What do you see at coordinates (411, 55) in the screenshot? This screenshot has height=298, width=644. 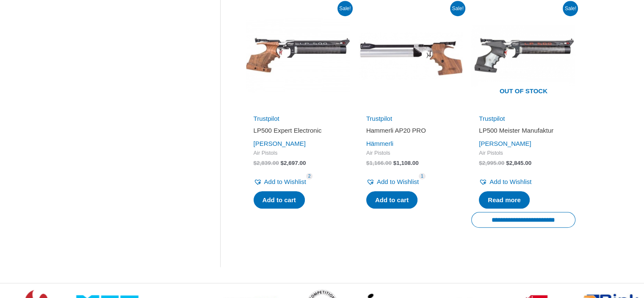 I see `img: Hammerli AP20 PRO` at bounding box center [411, 55].